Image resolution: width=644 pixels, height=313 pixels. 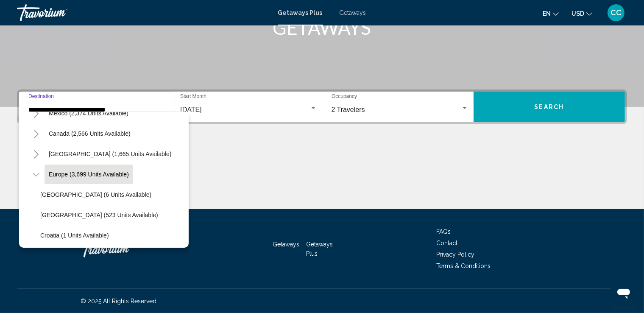 What do you see at coordinates (456, 255) in the screenshot?
I see `a: Privacy Policy` at bounding box center [456, 255].